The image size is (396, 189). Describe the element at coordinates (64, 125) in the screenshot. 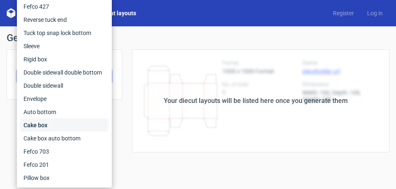

I see `div: Cake box` at that location.